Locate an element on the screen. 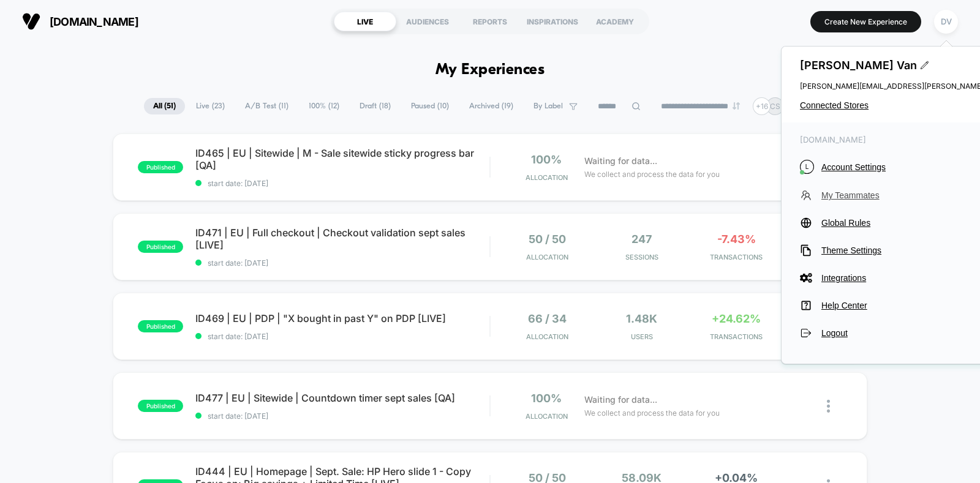 The height and width of the screenshot is (483, 980). i: L is located at coordinates (807, 167).